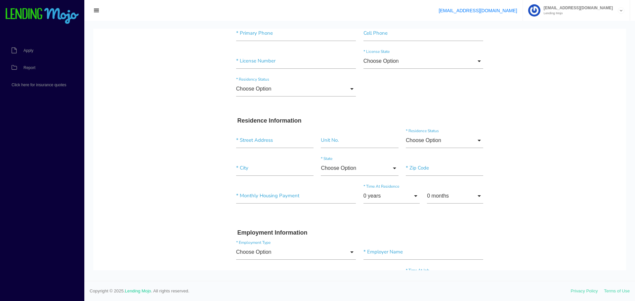  What do you see at coordinates (267, 92) in the screenshot?
I see `h3: Residence Information` at bounding box center [267, 92].